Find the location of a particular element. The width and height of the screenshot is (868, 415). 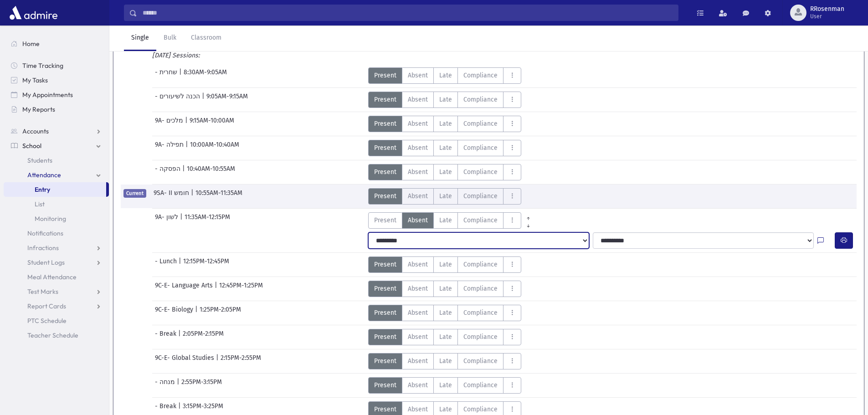

span: Test Marks is located at coordinates (43, 292).